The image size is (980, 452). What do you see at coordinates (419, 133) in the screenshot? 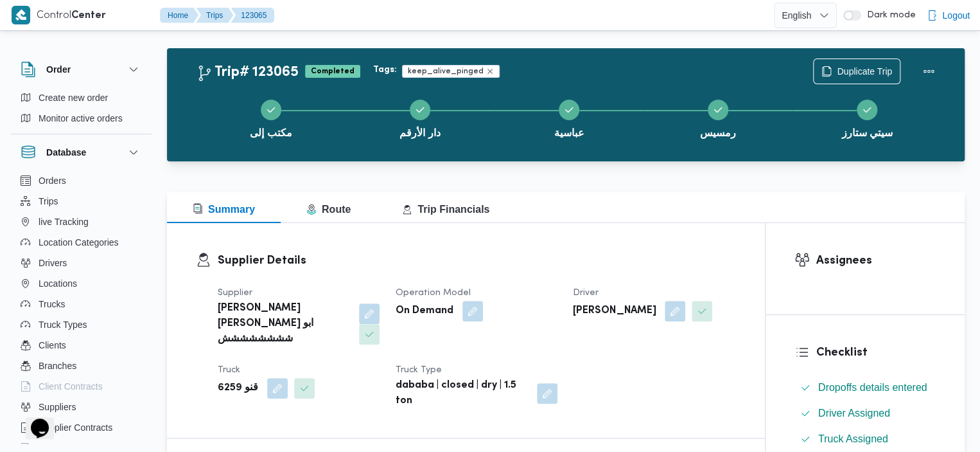
I see `span: دار الأرقم` at bounding box center [419, 133].